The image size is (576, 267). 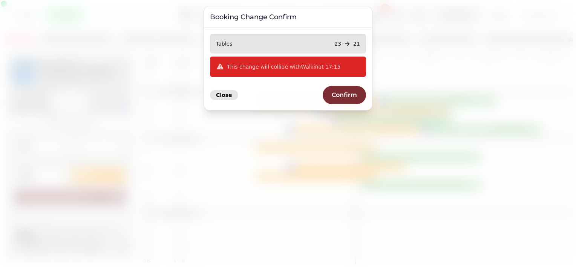 What do you see at coordinates (288, 17) in the screenshot?
I see `h3: Booking Change Confirm` at bounding box center [288, 17].